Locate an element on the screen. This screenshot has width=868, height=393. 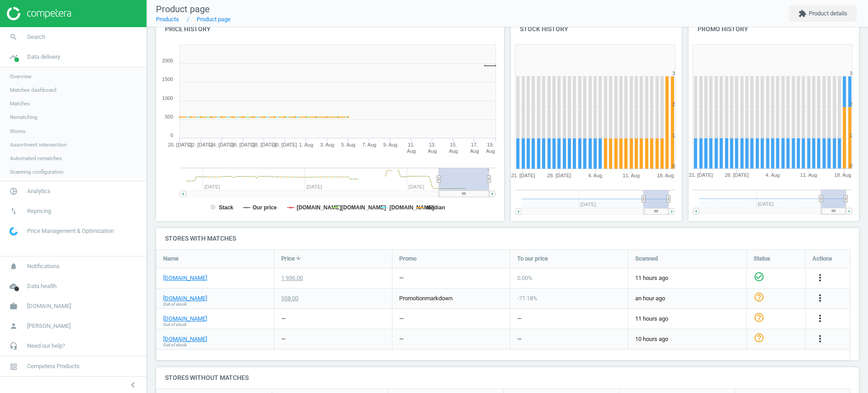
i: chevron_left is located at coordinates (133, 385).